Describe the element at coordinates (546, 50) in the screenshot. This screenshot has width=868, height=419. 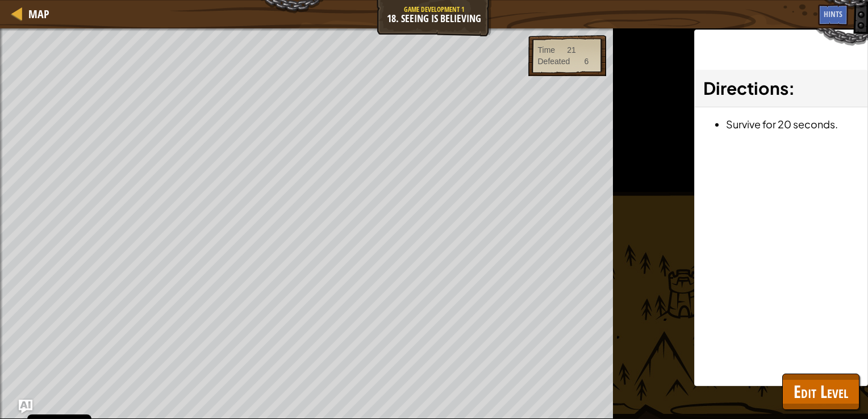
I see `div: Time` at that location.